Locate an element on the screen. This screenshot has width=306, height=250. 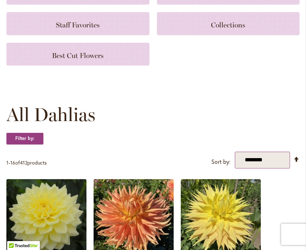
span: 16 is located at coordinates (13, 162).